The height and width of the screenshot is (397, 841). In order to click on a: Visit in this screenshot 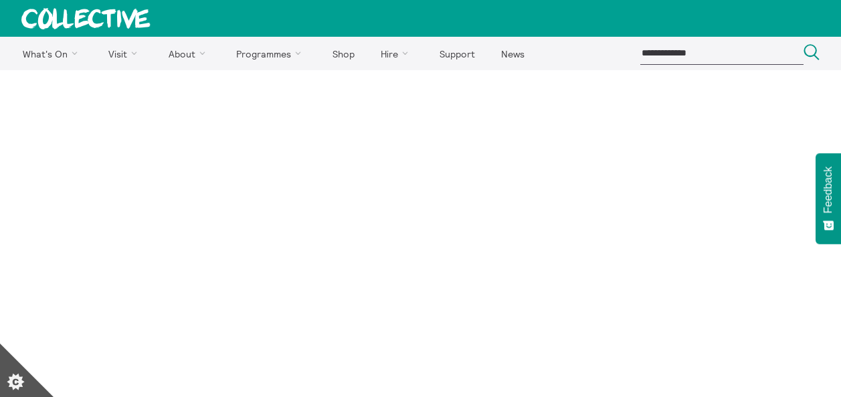, I will do `click(126, 53)`.